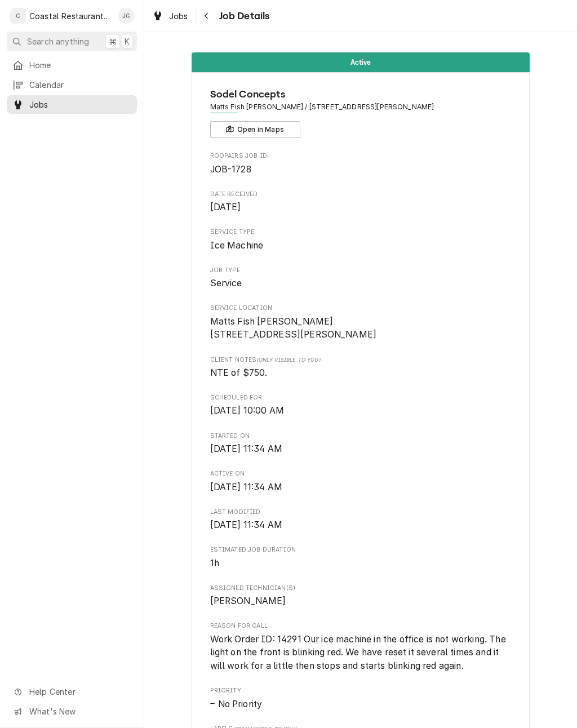 Image resolution: width=577 pixels, height=728 pixels. I want to click on a: Go to What's New, so click(72, 711).